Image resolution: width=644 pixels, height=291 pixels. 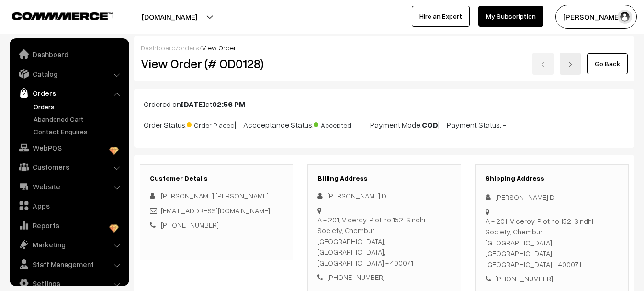 I want to click on a: My Subscription, so click(x=511, y=16).